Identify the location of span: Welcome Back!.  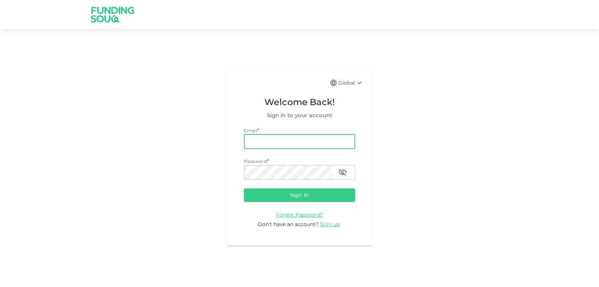
(299, 102).